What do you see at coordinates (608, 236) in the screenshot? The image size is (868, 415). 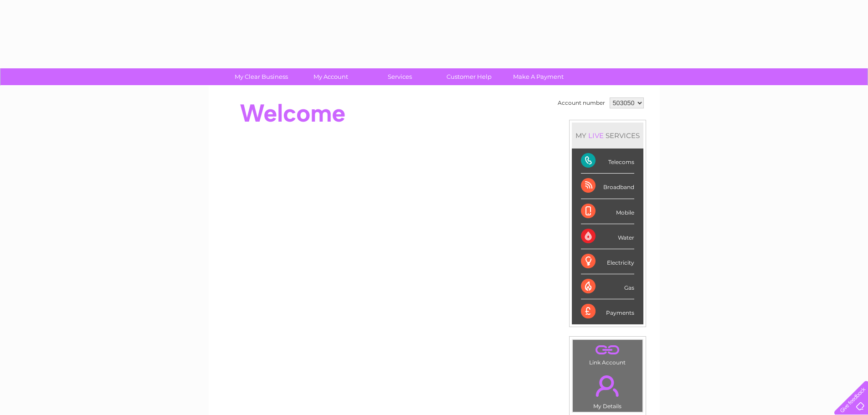 I see `div: Water` at bounding box center [608, 236].